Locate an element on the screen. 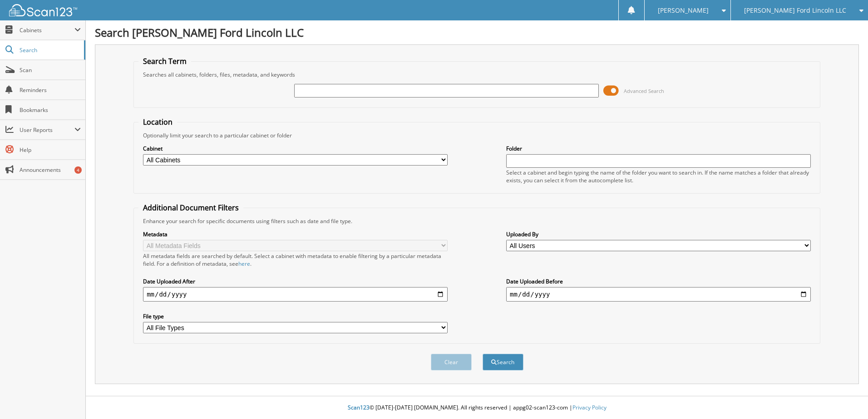 Image resolution: width=868 pixels, height=419 pixels. span: Bookmarks is located at coordinates (50, 110).